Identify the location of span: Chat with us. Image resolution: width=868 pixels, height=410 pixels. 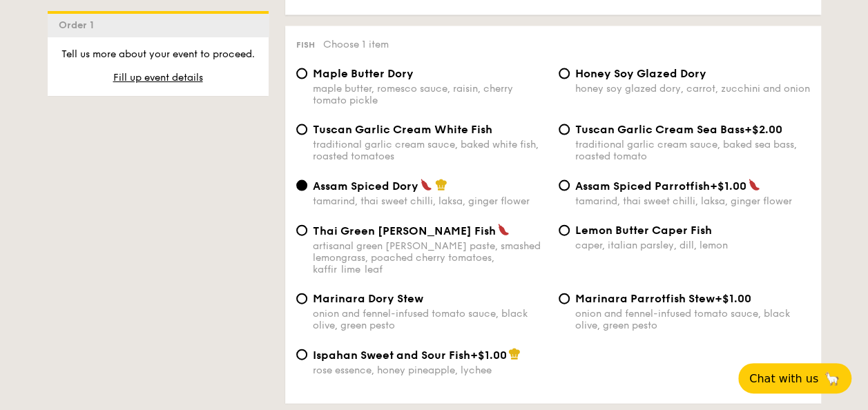
(784, 379).